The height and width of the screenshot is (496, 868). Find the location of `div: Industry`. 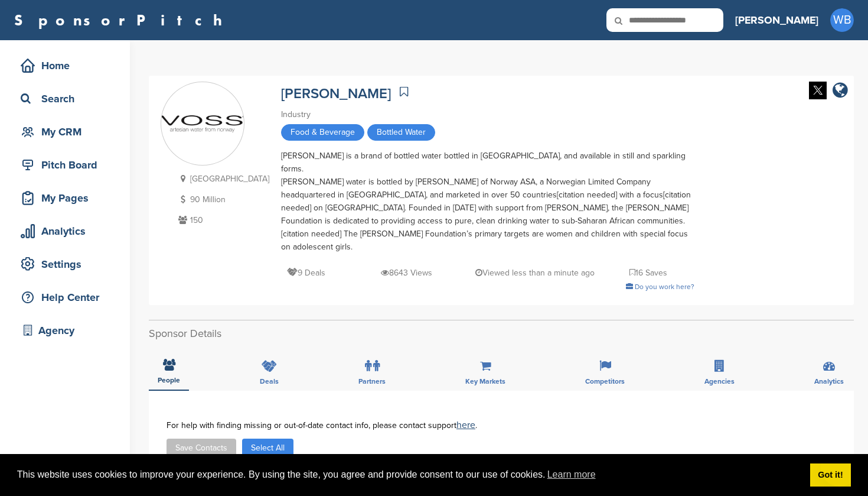

div: Industry is located at coordinates (488, 115).